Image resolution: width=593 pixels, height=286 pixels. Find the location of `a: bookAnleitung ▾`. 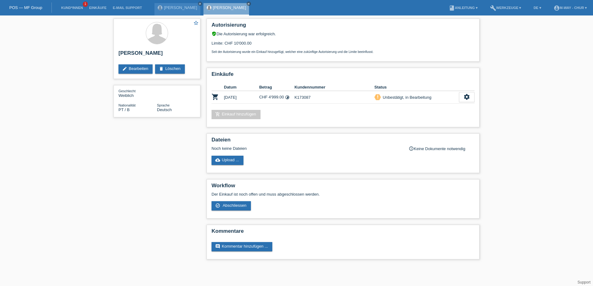

a: bookAnleitung ▾ is located at coordinates (463, 8).